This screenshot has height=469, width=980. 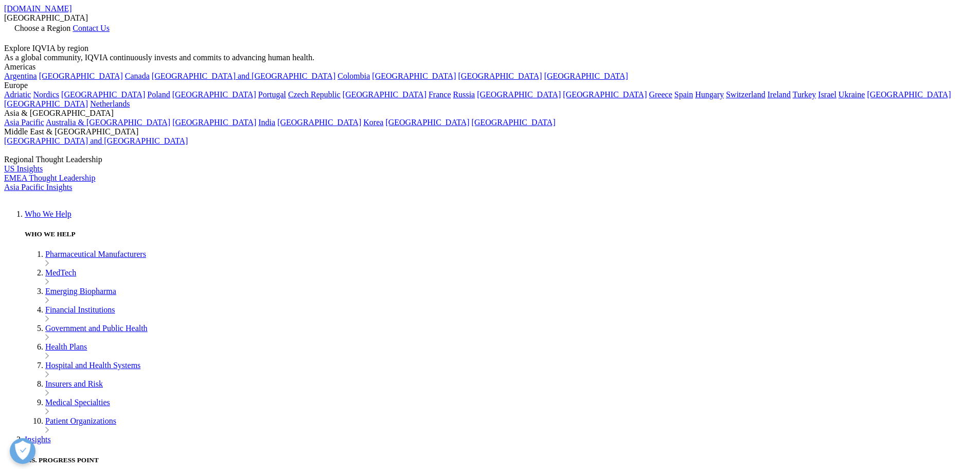 I want to click on a: India, so click(x=266, y=122).